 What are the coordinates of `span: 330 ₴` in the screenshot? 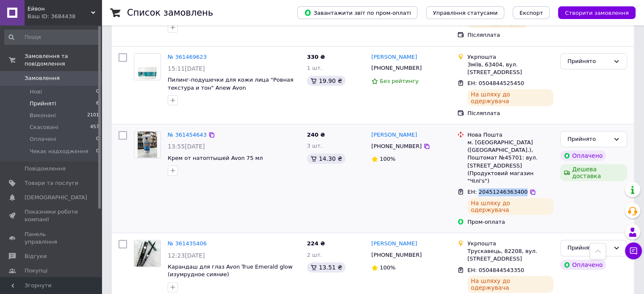 It's located at (316, 57).